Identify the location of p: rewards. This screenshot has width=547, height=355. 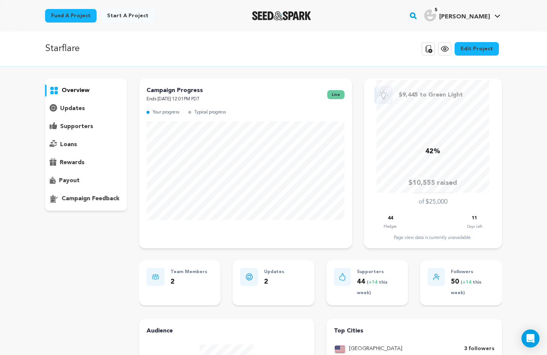
(72, 163).